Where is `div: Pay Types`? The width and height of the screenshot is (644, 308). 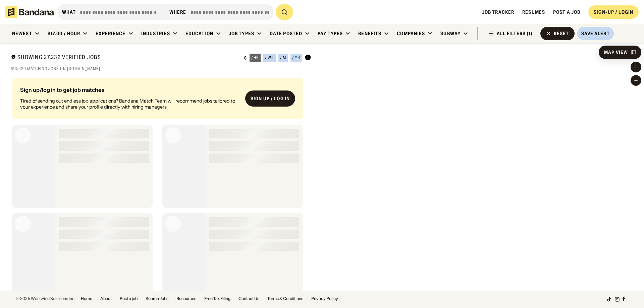 div: Pay Types is located at coordinates (330, 34).